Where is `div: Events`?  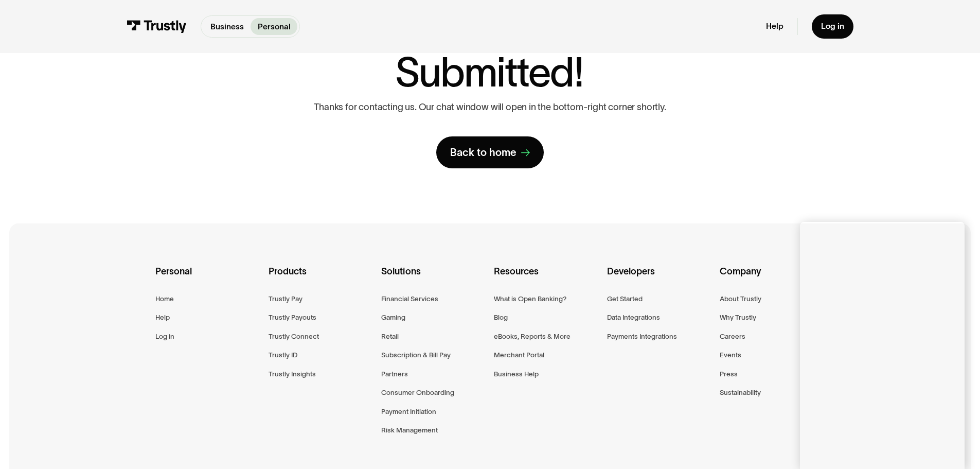
div: Events is located at coordinates (730, 355).